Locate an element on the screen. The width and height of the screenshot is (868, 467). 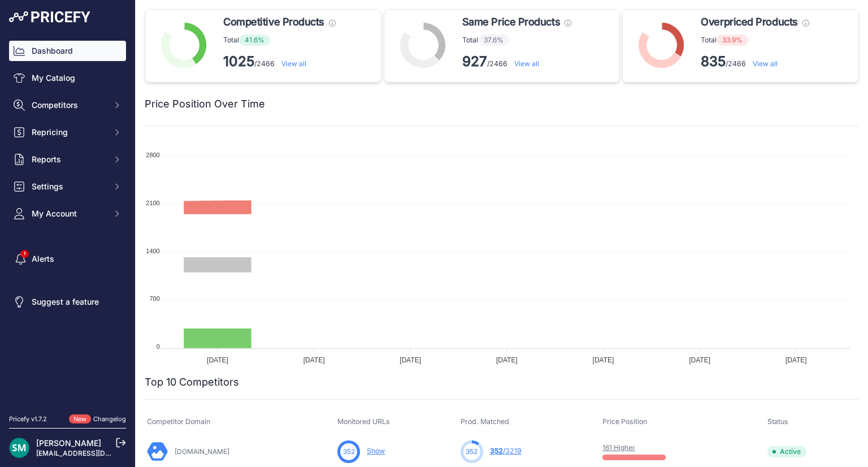
strong: 1025 is located at coordinates (239, 61).